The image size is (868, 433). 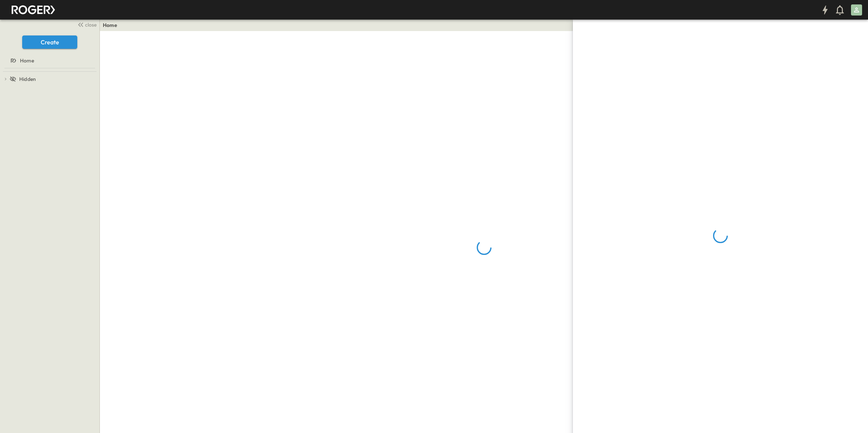 I want to click on span: Hidden, so click(x=27, y=79).